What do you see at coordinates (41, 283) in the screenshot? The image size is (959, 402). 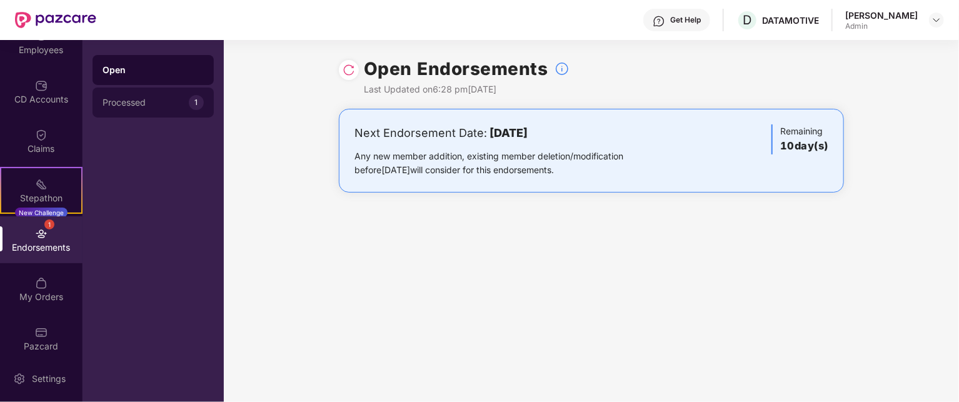 I see `img: svg+xml;base64,PHN2ZyBpZD0iTXlfT3JkZXJzIiBkYXRhLW5hbWU9Ik15IE9yZGVycyIgeG1sbnM9Imh0dHA6Ly93d3cudz...` at bounding box center [41, 283].